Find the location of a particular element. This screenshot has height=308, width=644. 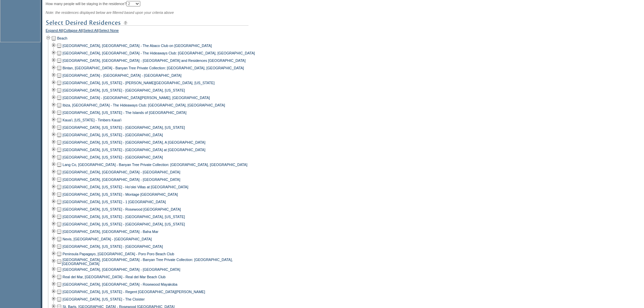

a: Select None is located at coordinates (109, 31).